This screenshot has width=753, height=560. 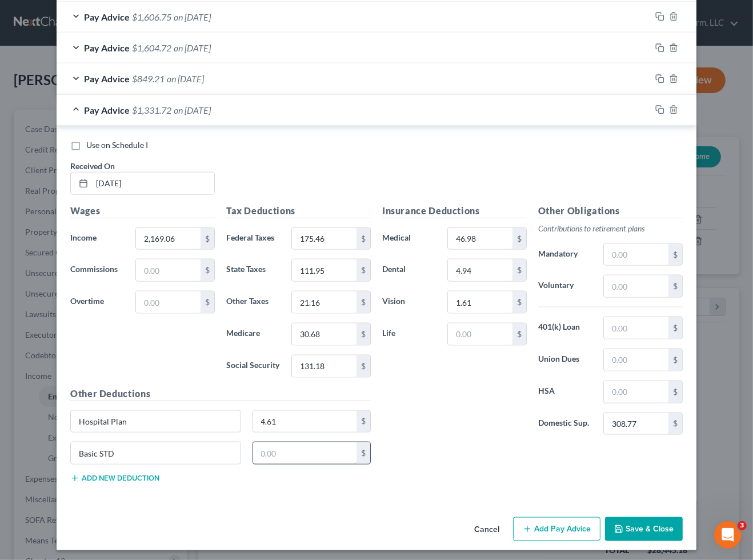 What do you see at coordinates (253, 270) in the screenshot?
I see `label: State Taxes` at bounding box center [253, 270].